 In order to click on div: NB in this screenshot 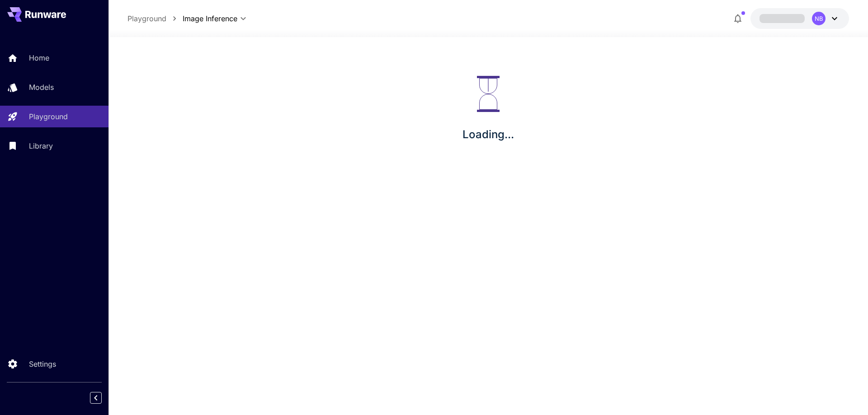, I will do `click(818, 18)`.